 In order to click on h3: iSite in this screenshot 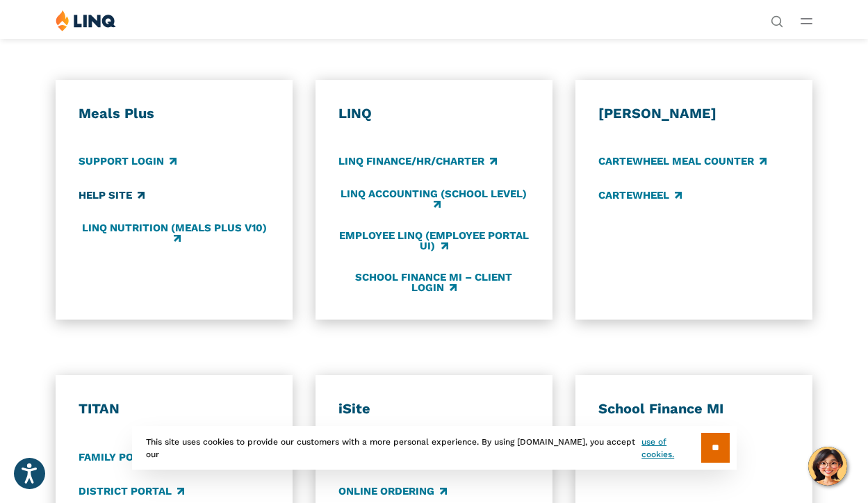, I will do `click(434, 410)`.